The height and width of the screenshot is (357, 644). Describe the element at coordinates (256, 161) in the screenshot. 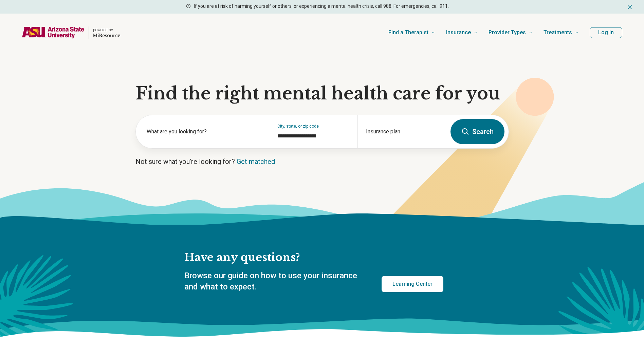

I see `a: Get matched` at that location.